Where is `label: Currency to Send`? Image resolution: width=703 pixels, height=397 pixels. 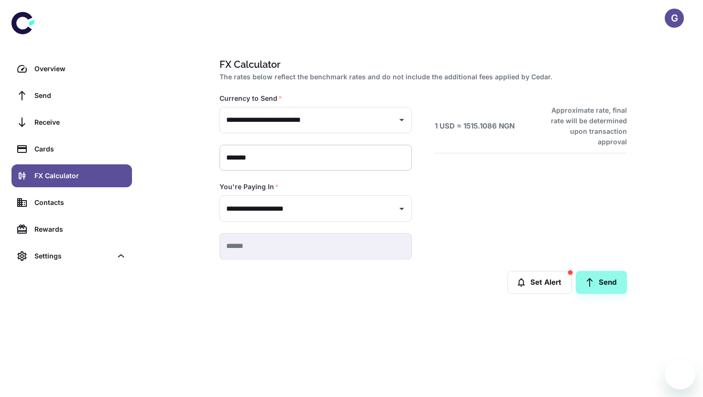
label: Currency to Send is located at coordinates (250, 98).